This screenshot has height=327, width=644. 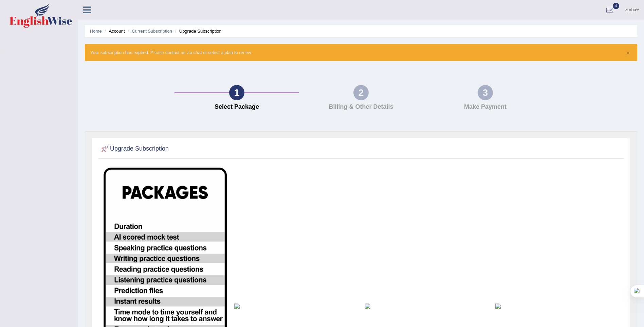 What do you see at coordinates (96, 31) in the screenshot?
I see `a: Home` at bounding box center [96, 31].